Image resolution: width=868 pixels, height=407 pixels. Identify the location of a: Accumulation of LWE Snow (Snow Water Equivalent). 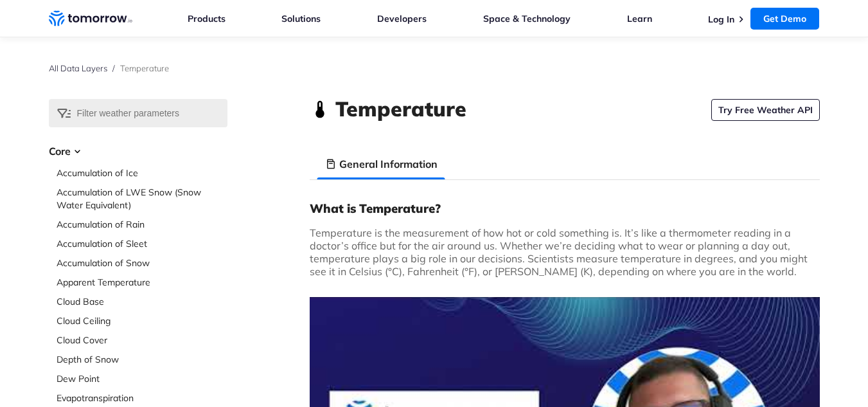
(142, 199).